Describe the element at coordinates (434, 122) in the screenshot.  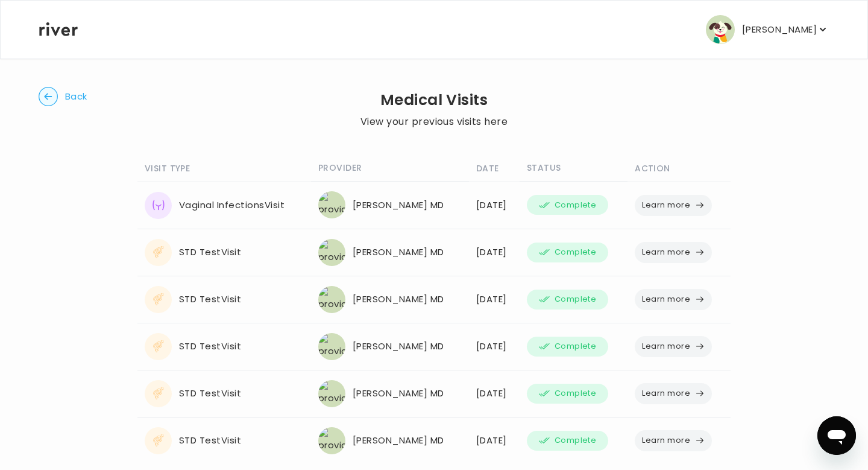
I see `p: View your previous visits here` at that location.